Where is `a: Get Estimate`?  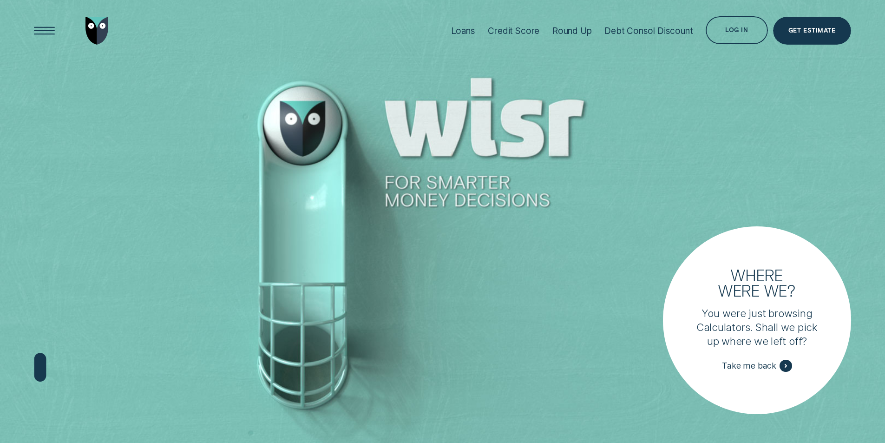
a: Get Estimate is located at coordinates (812, 31).